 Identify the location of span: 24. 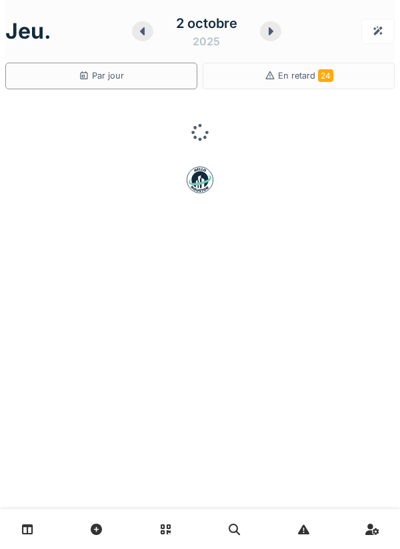
(325, 75).